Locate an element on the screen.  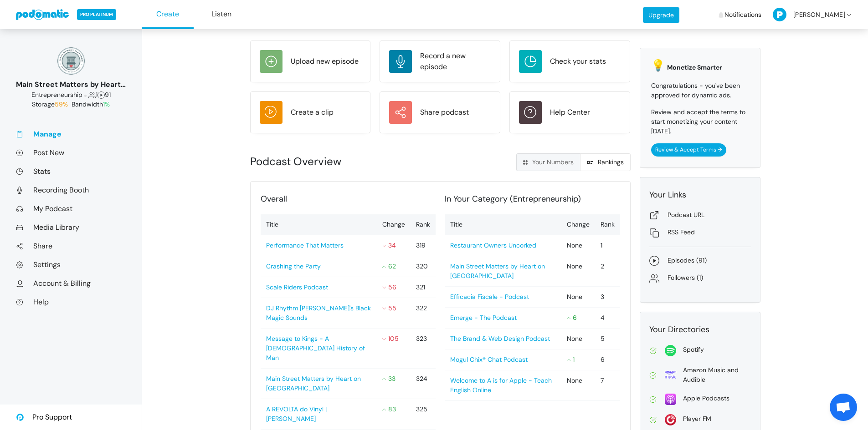
a: My Podcast is located at coordinates (70, 209).